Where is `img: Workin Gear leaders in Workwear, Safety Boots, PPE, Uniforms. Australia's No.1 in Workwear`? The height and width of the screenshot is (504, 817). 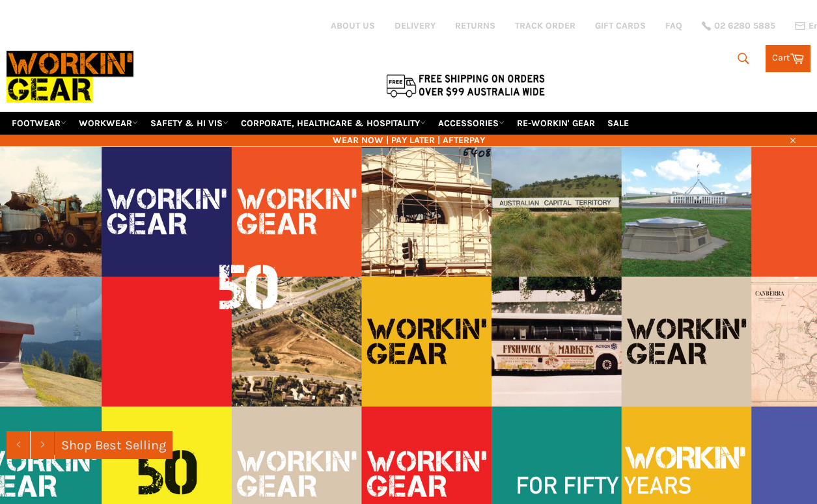 img: Workin Gear leaders in Workwear, Safety Boots, PPE, Uniforms. Australia's No.1 in Workwear is located at coordinates (70, 77).